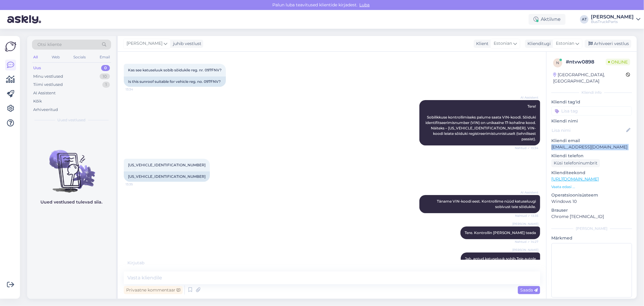 The height and width of the screenshot is (306, 644). Describe the element at coordinates (365, 5) in the screenshot. I see `span: Luba` at that location.